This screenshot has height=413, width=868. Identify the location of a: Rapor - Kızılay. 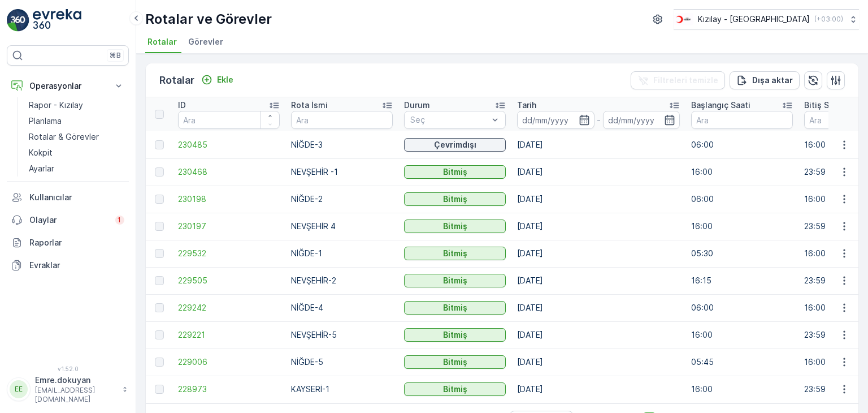
(76, 105).